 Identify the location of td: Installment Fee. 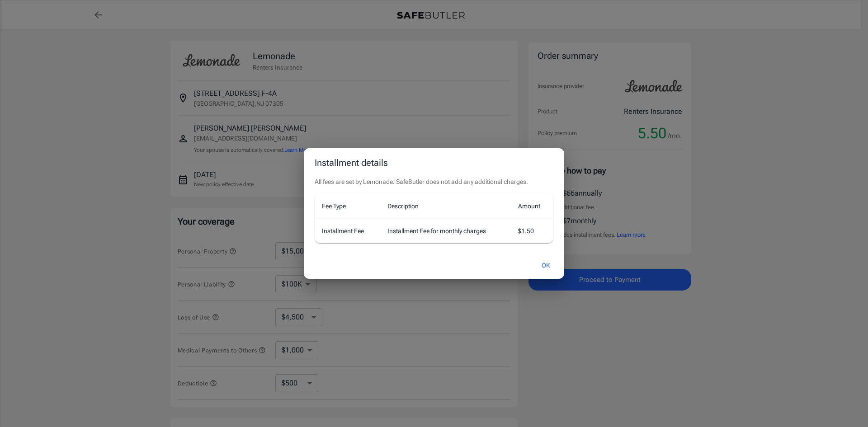
(347, 231).